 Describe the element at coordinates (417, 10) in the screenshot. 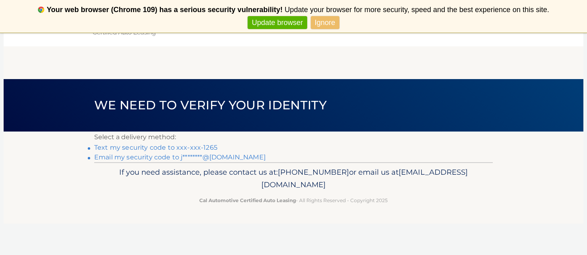

I see `span: Update your browser for more security, speed and the best experience on this site.` at that location.